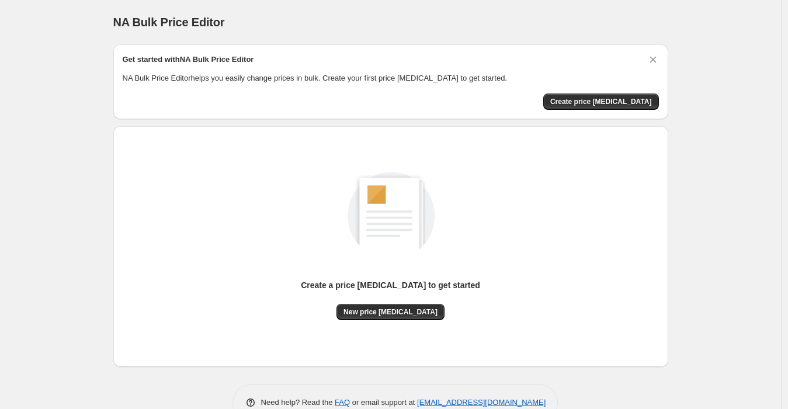 This screenshot has width=788, height=409. Describe the element at coordinates (653, 60) in the screenshot. I see `button: Dismiss card` at that location.